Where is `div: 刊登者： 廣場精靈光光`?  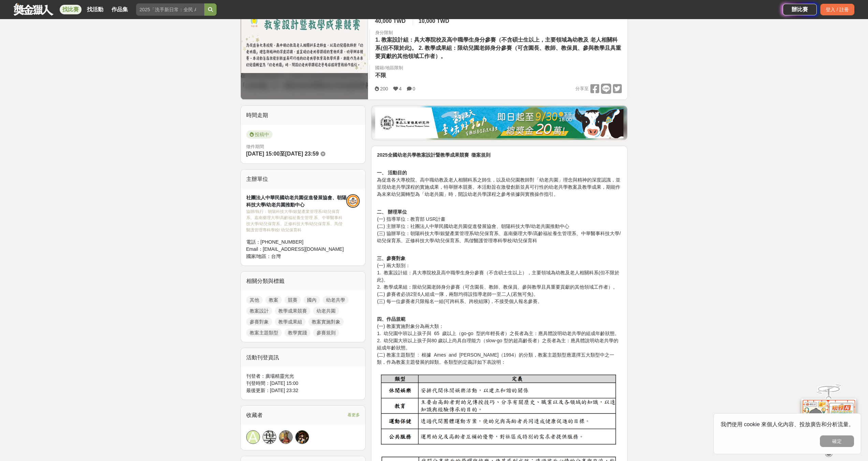 div: 刊登者： 廣場精靈光光 is located at coordinates (304, 376).